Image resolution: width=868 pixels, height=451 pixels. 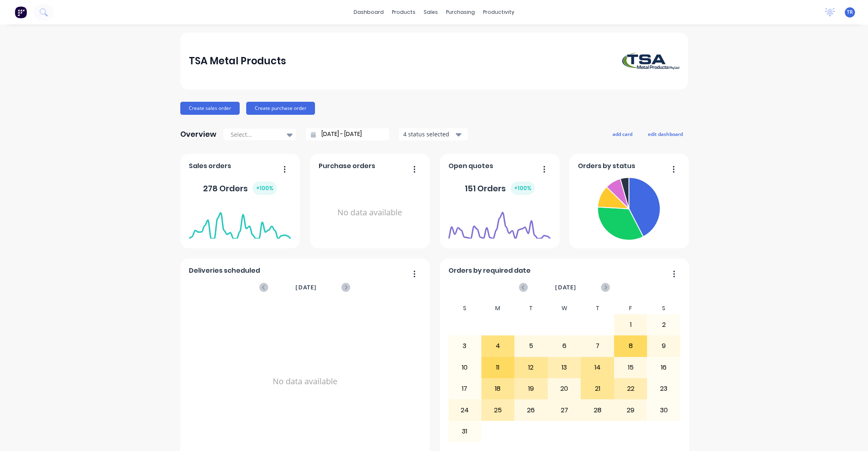 I want to click on div: 22, so click(x=630, y=388).